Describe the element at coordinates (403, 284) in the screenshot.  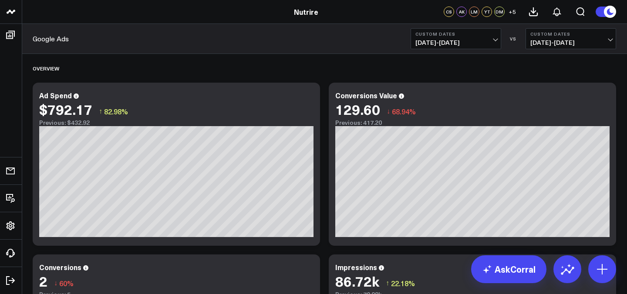
I see `span: 22.18%` at that location.